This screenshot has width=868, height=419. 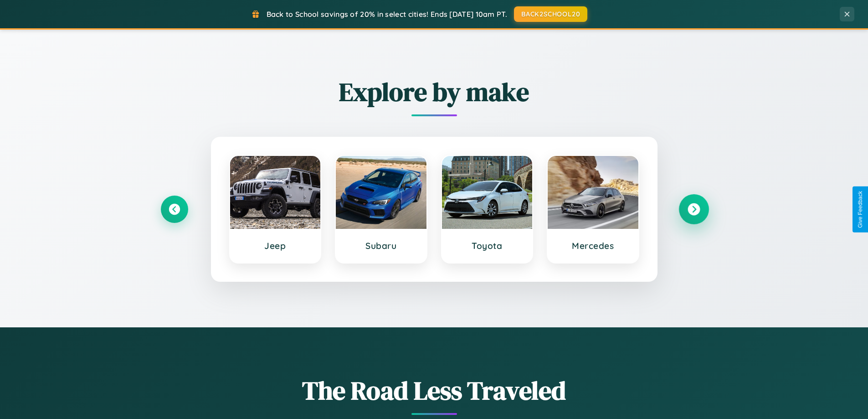 I want to click on h3: Subaru, so click(x=381, y=245).